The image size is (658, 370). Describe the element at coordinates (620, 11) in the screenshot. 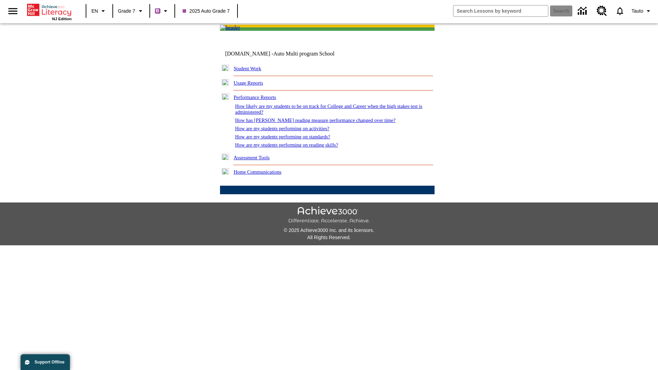

I see `a: Notifications` at that location.